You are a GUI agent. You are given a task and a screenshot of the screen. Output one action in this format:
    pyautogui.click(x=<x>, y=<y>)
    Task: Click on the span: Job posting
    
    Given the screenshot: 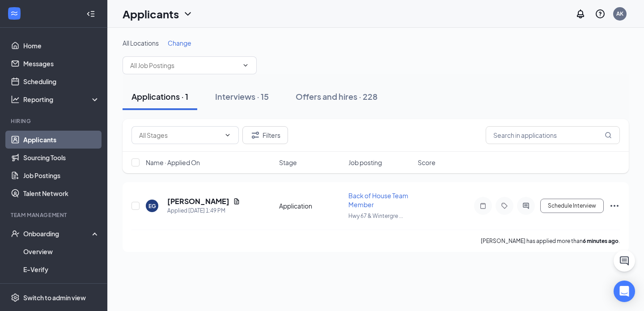 What is the action you would take?
    pyautogui.click(x=365, y=163)
    